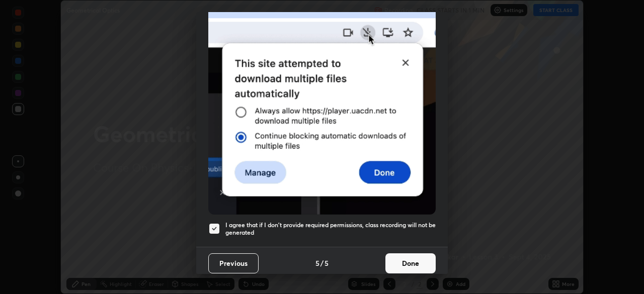 The width and height of the screenshot is (644, 294). I want to click on button: Previous, so click(234, 263).